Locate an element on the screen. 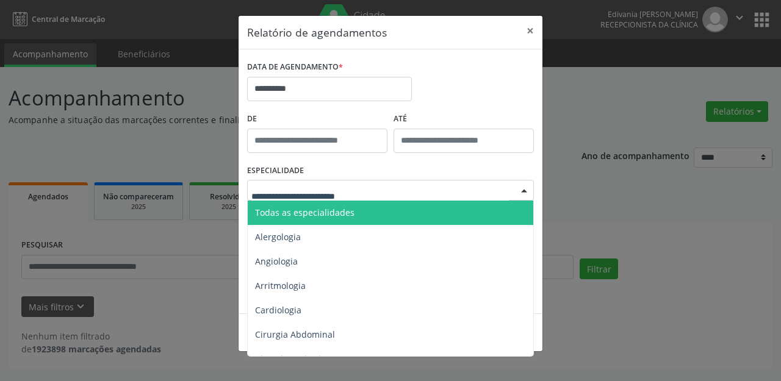 Image resolution: width=781 pixels, height=381 pixels. label: De is located at coordinates (317, 119).